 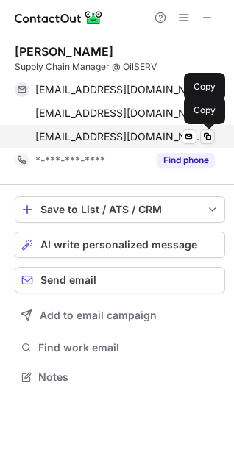 I want to click on span: Notes, so click(x=129, y=377).